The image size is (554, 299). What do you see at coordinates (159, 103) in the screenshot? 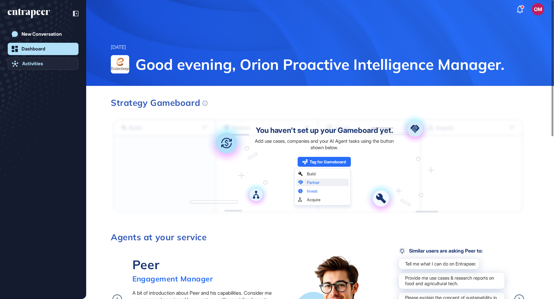
I see `div: Strategy Gameboard` at bounding box center [159, 103].